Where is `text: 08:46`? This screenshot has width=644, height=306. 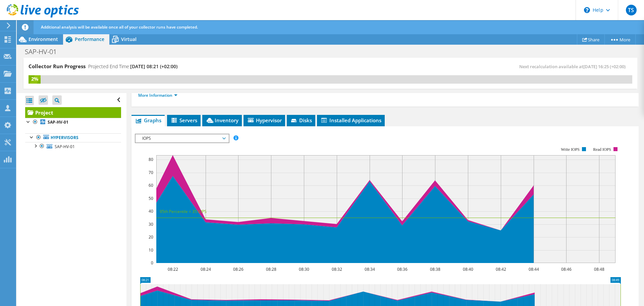 text: 08:46 is located at coordinates (566, 269).